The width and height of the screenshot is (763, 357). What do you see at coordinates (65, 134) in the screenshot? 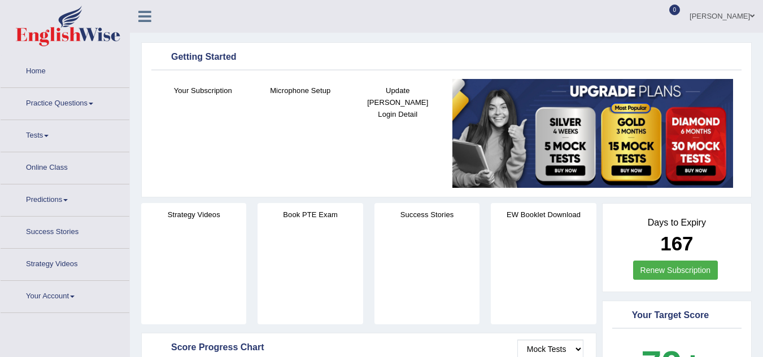
I see `a: Tests` at bounding box center [65, 134].